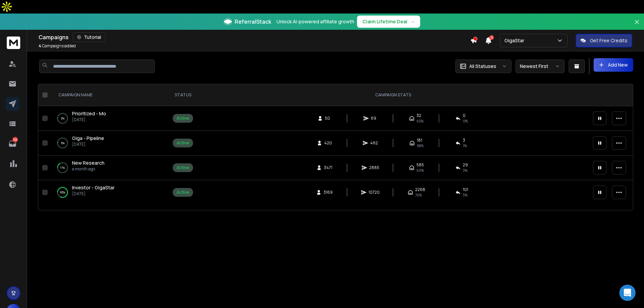 The height and width of the screenshot is (308, 644). I want to click on span: New Research, so click(88, 163).